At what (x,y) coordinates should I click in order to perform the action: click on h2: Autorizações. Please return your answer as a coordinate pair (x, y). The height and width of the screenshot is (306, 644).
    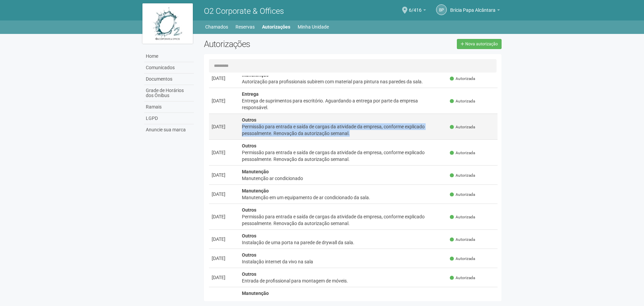
    Looking at the image, I should click on (276, 44).